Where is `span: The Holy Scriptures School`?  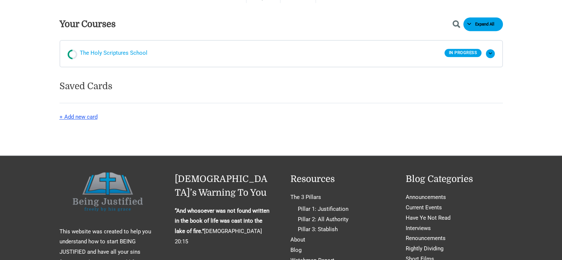
span: The Holy Scriptures School is located at coordinates (113, 54).